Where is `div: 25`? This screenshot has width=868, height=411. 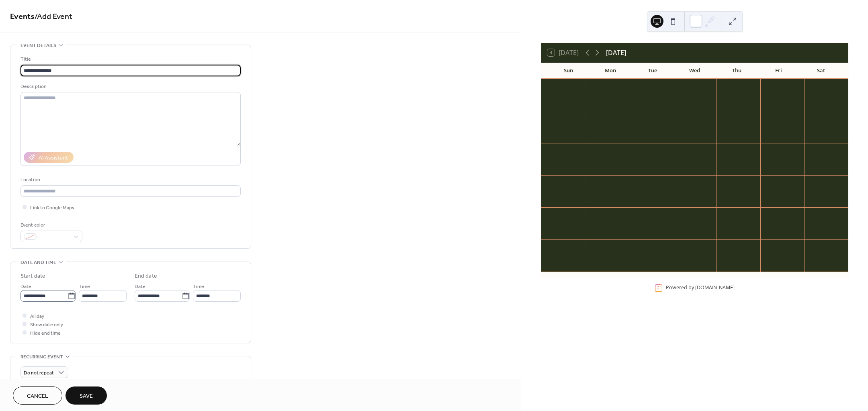 div: 25 is located at coordinates (723, 183).